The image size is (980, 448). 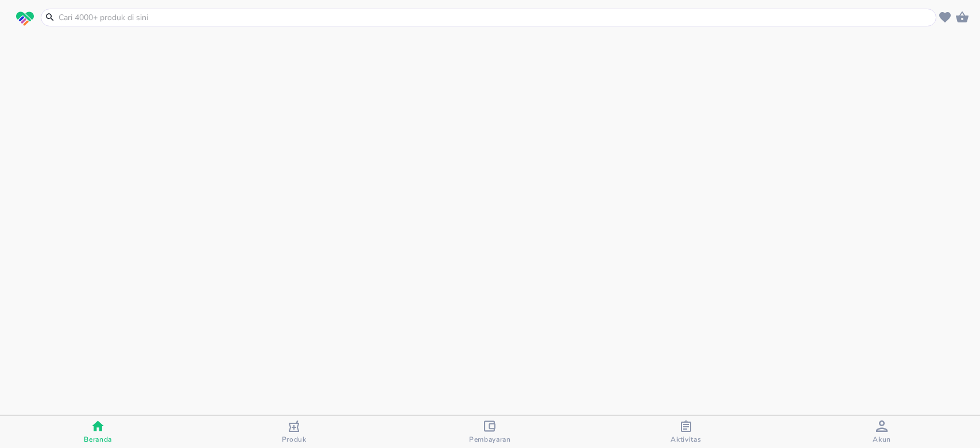 What do you see at coordinates (490, 432) in the screenshot?
I see `button: Pembayaran` at bounding box center [490, 432].